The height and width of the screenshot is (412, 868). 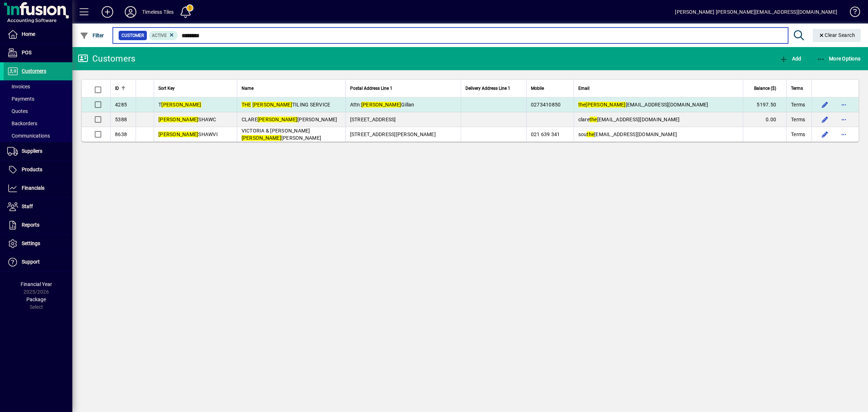 What do you see at coordinates (550, 88) in the screenshot?
I see `div: Mobile` at bounding box center [550, 88].